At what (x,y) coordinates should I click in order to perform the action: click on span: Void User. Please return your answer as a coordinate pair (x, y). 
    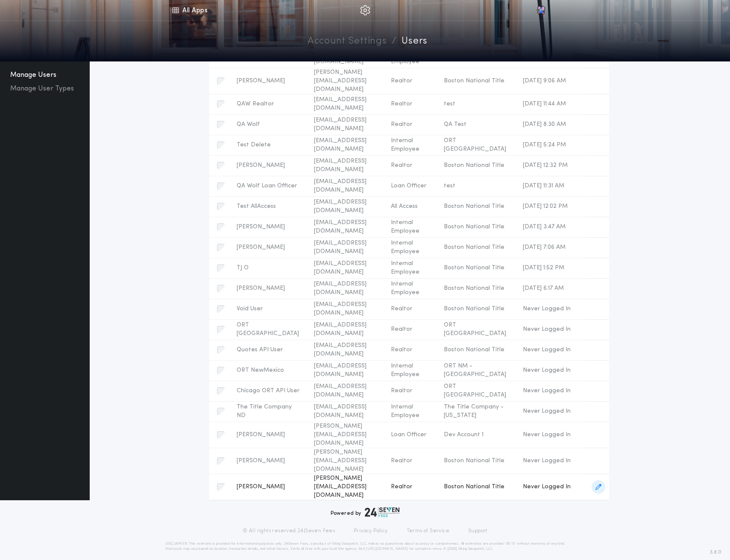
    Looking at the image, I should click on (269, 309).